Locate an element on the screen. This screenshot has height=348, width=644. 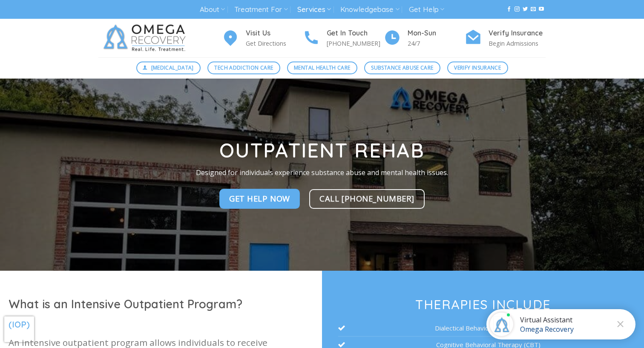
a: Follow on Instagram is located at coordinates (517, 9).